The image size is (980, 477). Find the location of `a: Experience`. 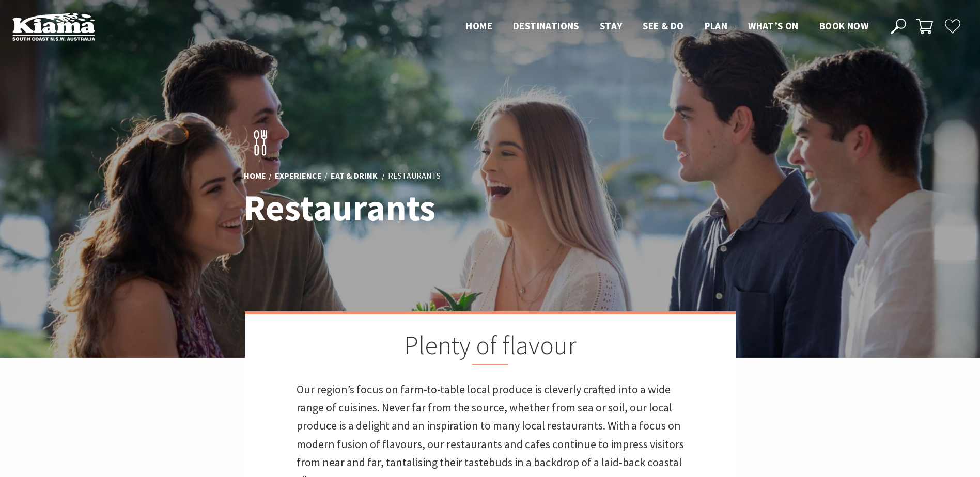

a: Experience is located at coordinates (298, 176).